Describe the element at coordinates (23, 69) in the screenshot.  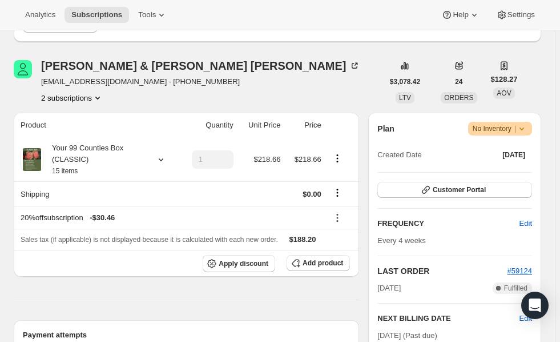
I see `span: Laura & Kevin Engel` at that location.